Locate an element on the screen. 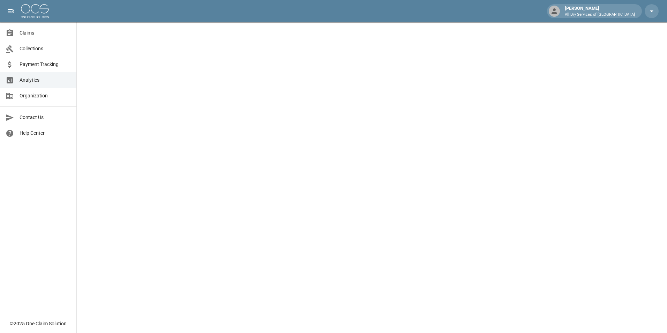 The width and height of the screenshot is (667, 333). span: Collections is located at coordinates (45, 49).